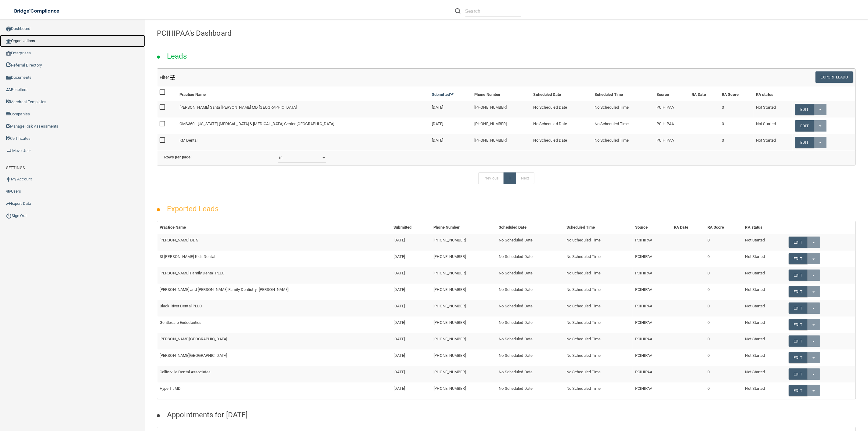 This screenshot has width=868, height=431. Describe the element at coordinates (510, 178) in the screenshot. I see `a: 1` at that location.